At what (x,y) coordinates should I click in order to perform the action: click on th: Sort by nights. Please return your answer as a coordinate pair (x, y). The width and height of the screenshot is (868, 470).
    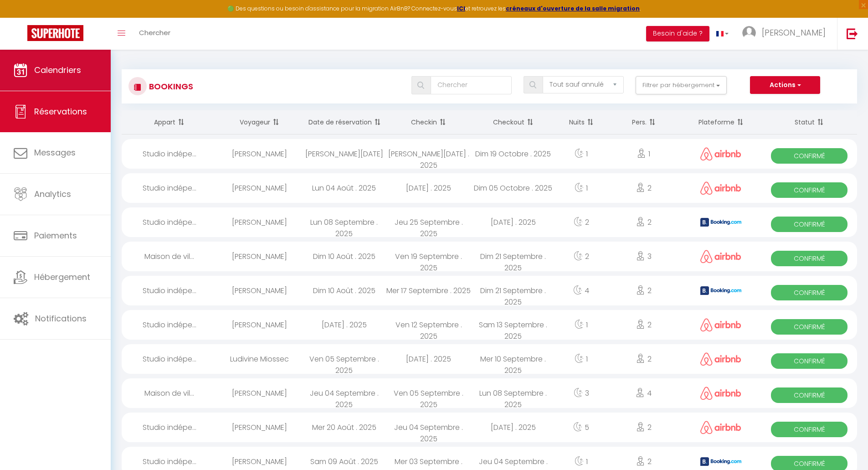
    Looking at the image, I should click on (581, 122).